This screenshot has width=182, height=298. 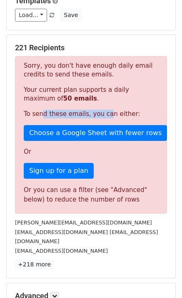 What do you see at coordinates (80, 99) in the screenshot?
I see `strong: 50 emails` at bounding box center [80, 99].